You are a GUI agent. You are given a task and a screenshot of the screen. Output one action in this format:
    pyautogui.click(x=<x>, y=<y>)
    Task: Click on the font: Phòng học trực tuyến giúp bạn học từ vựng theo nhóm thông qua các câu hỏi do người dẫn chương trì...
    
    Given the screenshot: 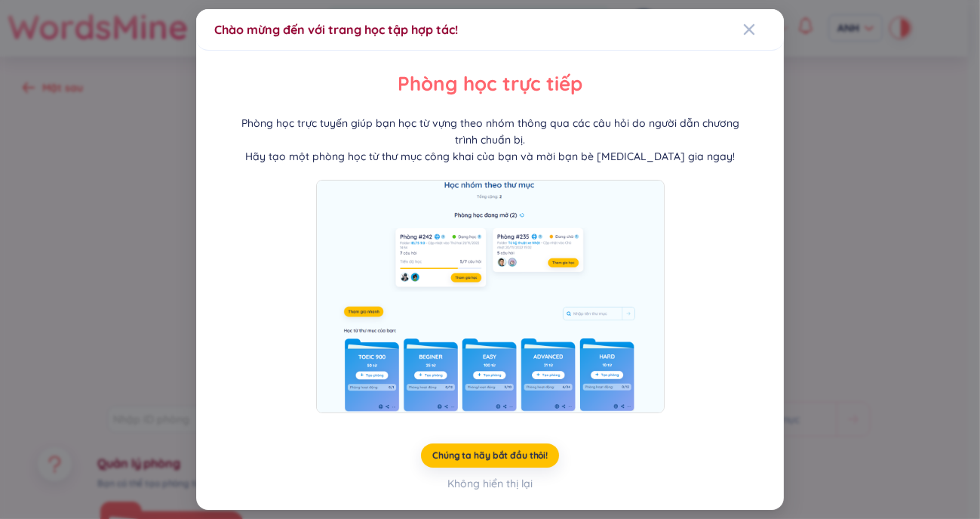 What is the action you would take?
    pyautogui.click(x=490, y=132)
    